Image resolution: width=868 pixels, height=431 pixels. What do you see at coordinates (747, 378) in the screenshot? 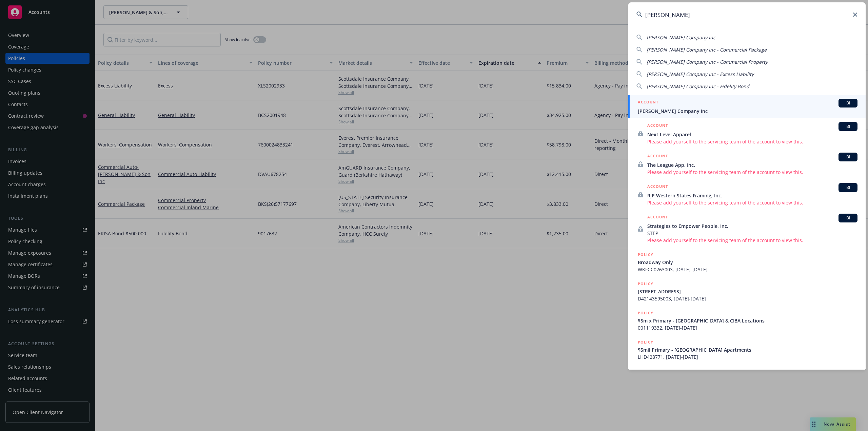
I see `a: POLICY` at bounding box center [747, 378].